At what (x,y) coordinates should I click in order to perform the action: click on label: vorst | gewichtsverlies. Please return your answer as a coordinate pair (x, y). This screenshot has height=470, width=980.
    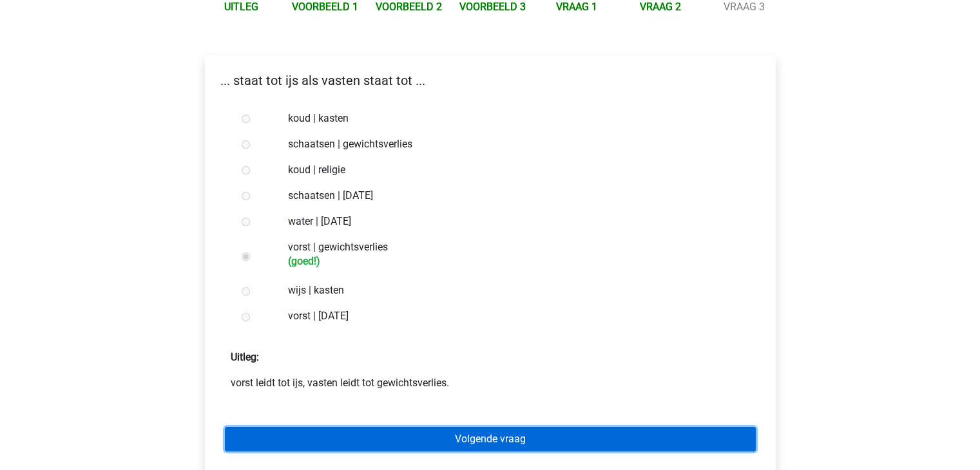
    Looking at the image, I should click on (511, 253).